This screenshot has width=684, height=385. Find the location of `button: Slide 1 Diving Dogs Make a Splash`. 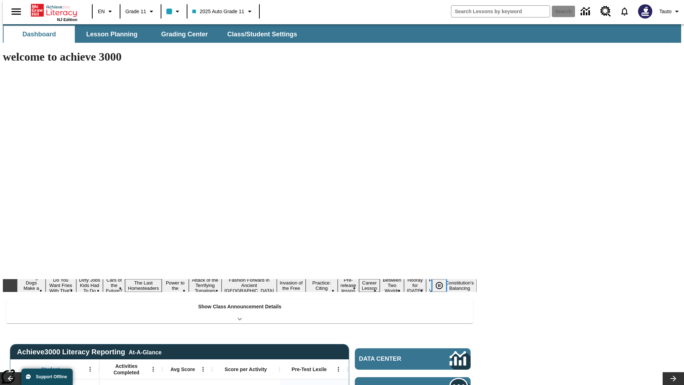

button: Slide 1 Diving Dogs Make a Splash is located at coordinates (31, 286).